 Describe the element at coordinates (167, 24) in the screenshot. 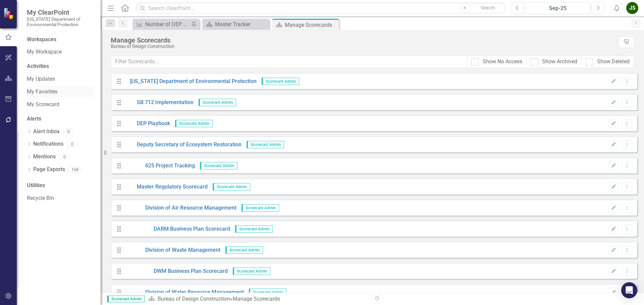

I see `div: Number of DEP staff-hours of data literacy training facilitated by OEAT per quarter` at that location.